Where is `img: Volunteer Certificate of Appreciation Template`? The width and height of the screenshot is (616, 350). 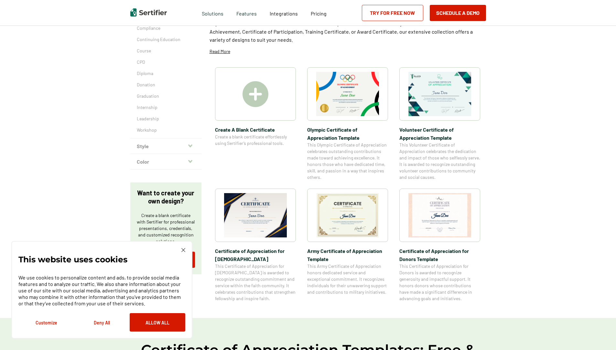
img: Volunteer Certificate of Appreciation Template is located at coordinates (440, 94).